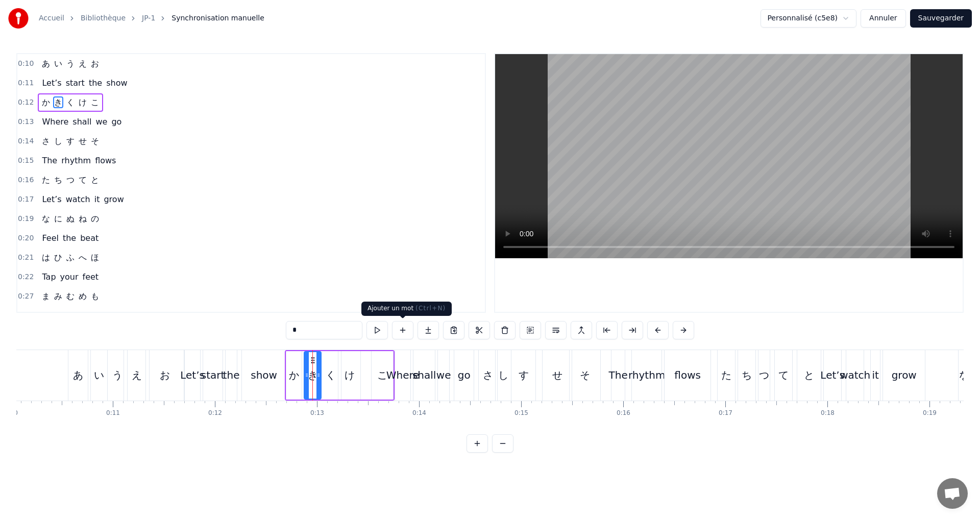 The height and width of the screenshot is (519, 980). I want to click on span: 0:10, so click(26, 64).